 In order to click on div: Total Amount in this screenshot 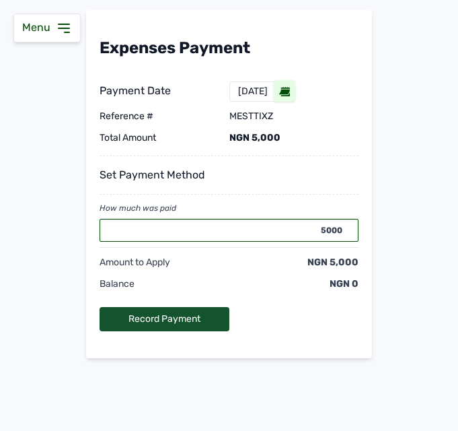, I will do `click(164, 138)`.